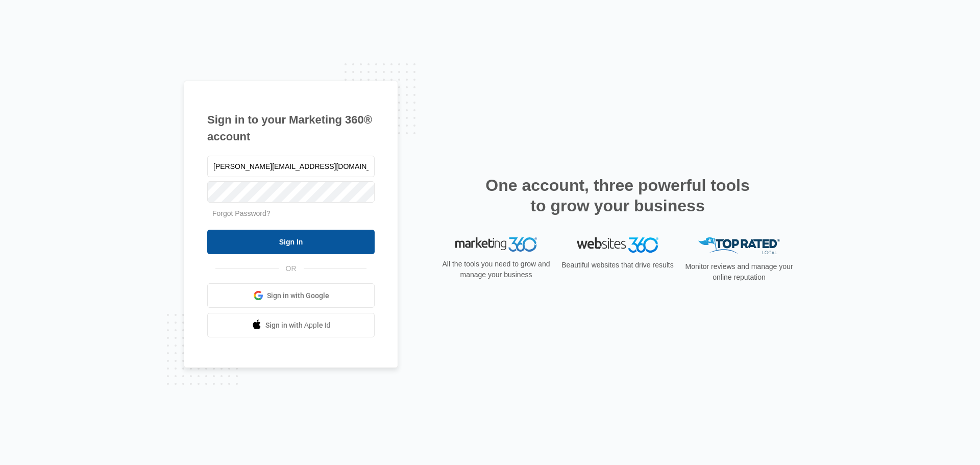  I want to click on input: Email, so click(291, 166).